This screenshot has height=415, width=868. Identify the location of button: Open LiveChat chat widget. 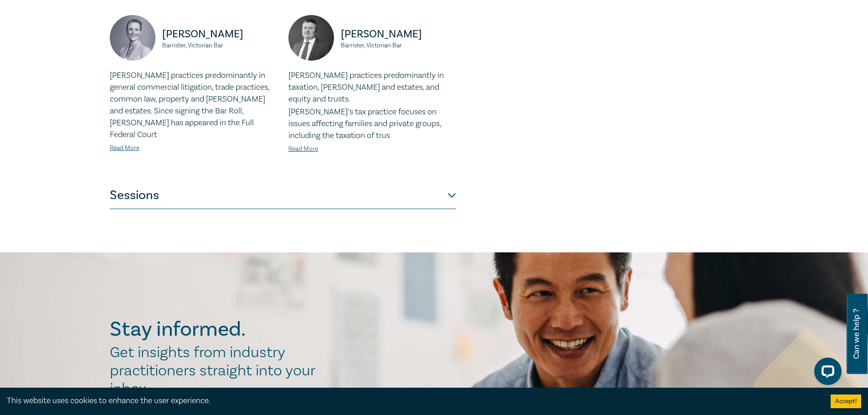
(21, 17).